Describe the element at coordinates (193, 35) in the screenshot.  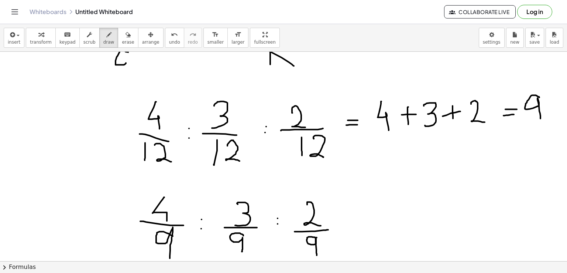
I see `i: redo` at that location.